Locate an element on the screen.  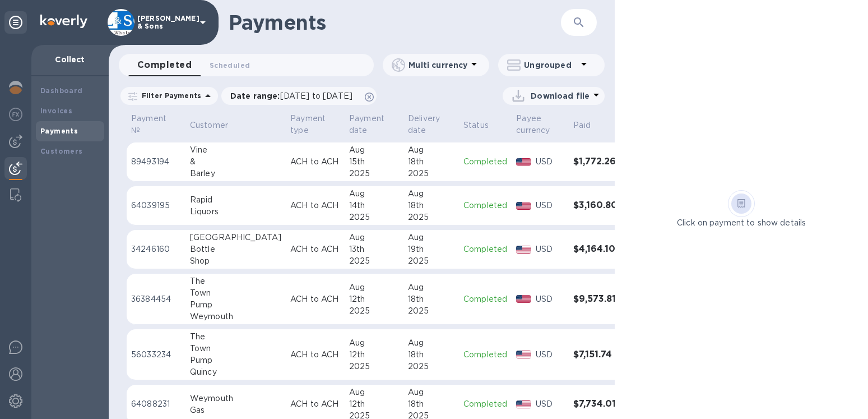
p: Click on payment to show details is located at coordinates (742, 223).